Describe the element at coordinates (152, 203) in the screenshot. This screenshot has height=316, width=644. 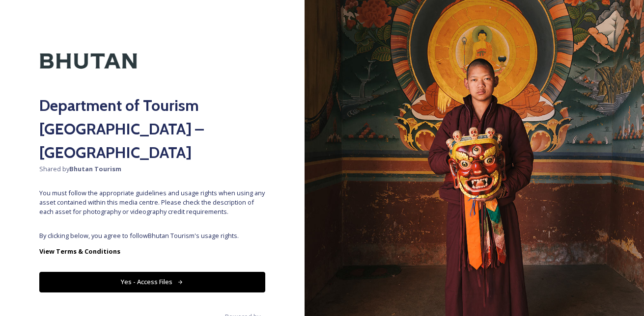
I see `span: You must follow the appropriate guidelines and usage rights when using any asset contained within...` at that location.